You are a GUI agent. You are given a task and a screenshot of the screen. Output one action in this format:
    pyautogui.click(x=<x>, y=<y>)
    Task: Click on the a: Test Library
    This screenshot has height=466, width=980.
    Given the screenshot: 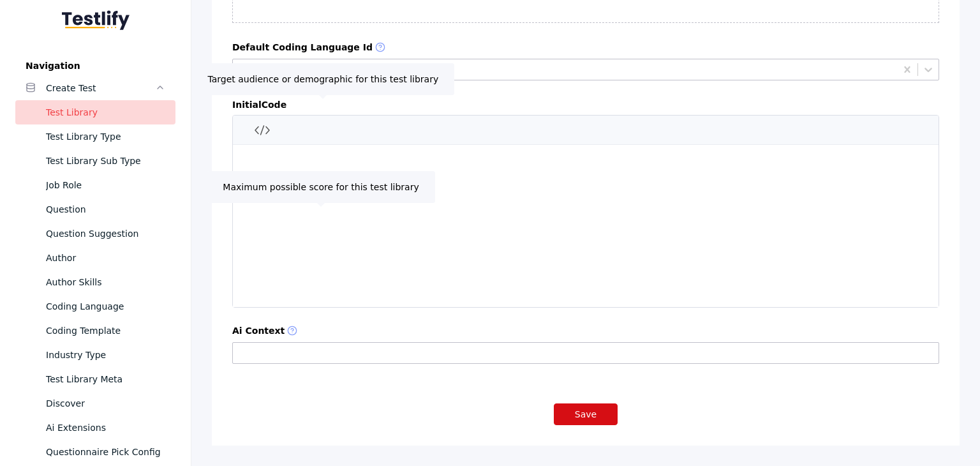 What is the action you would take?
    pyautogui.click(x=95, y=112)
    